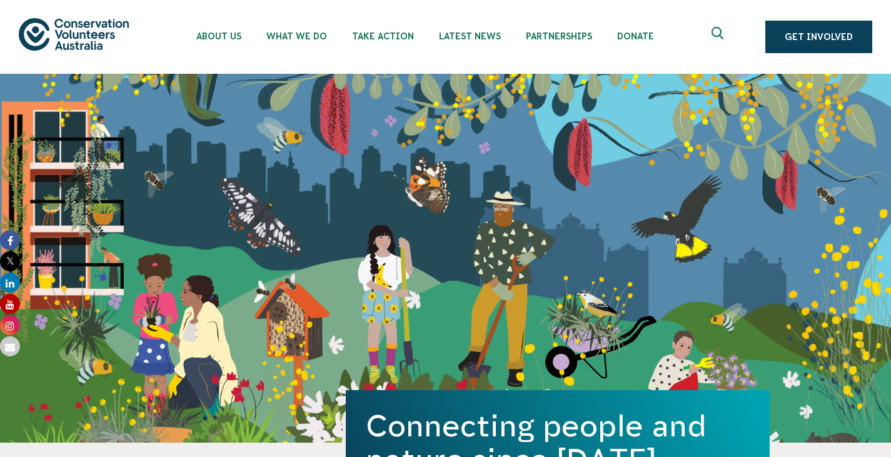  I want to click on span: What We Do, so click(296, 36).